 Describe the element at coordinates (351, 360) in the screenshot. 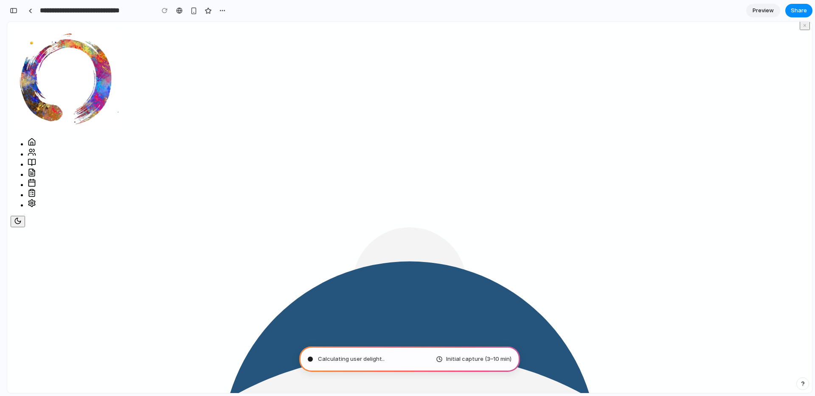

I see `span: Calculating user delight ..` at that location.